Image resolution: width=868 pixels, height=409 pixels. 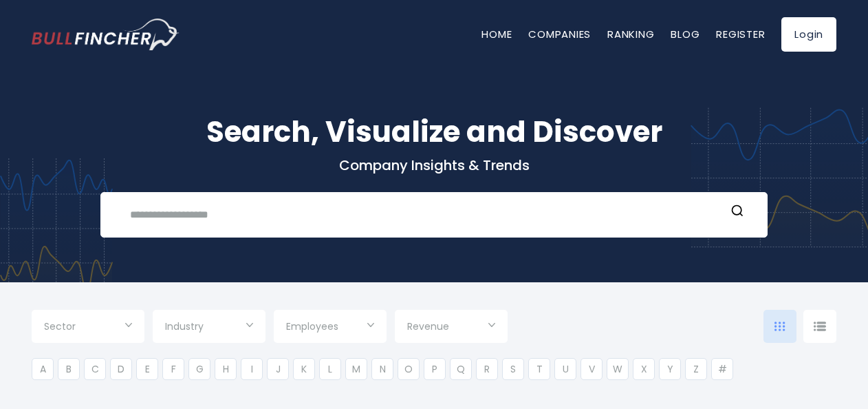 I want to click on a: Blog, so click(x=685, y=33).